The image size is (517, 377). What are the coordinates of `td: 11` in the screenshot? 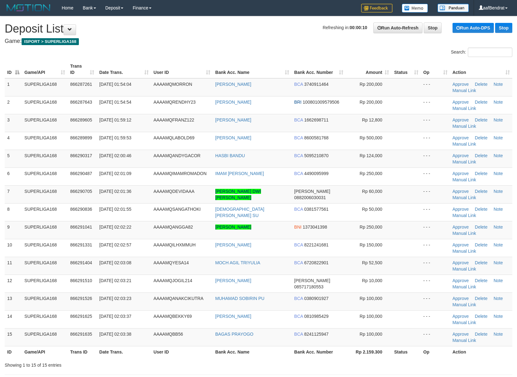 It's located at (13, 265).